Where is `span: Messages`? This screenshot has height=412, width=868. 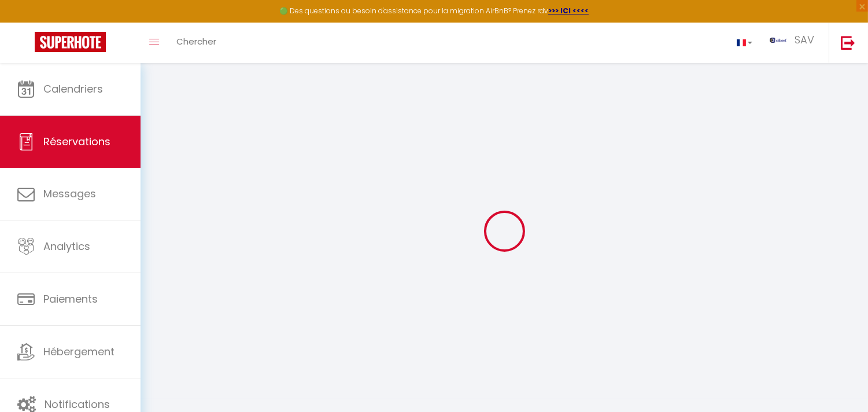 span: Messages is located at coordinates (70, 193).